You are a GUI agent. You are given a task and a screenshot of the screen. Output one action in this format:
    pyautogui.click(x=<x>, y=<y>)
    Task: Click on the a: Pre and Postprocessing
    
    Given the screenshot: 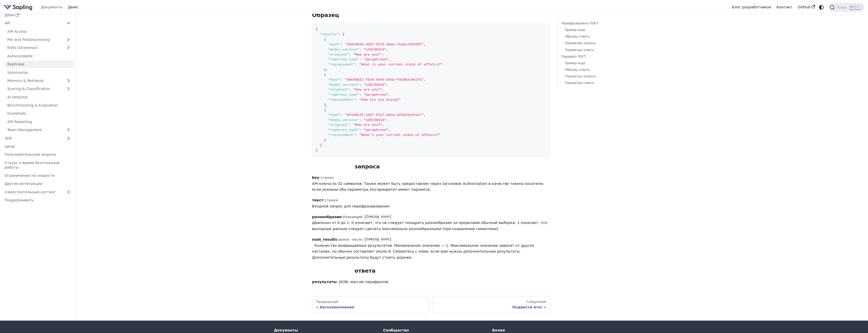 What is the action you would take?
    pyautogui.click(x=39, y=39)
    